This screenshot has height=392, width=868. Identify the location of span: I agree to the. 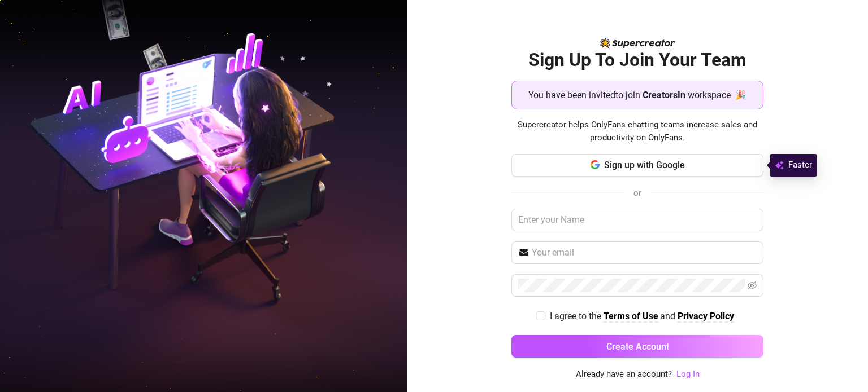
(577, 316).